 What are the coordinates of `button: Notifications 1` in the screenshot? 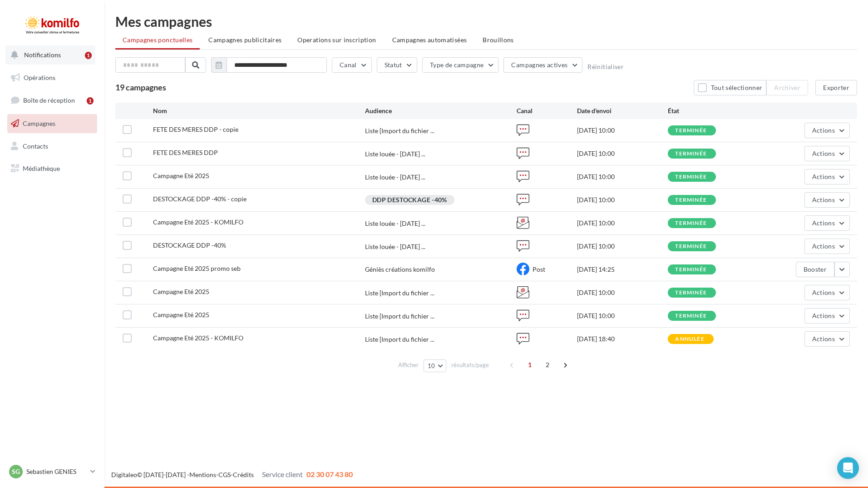 It's located at (51, 55).